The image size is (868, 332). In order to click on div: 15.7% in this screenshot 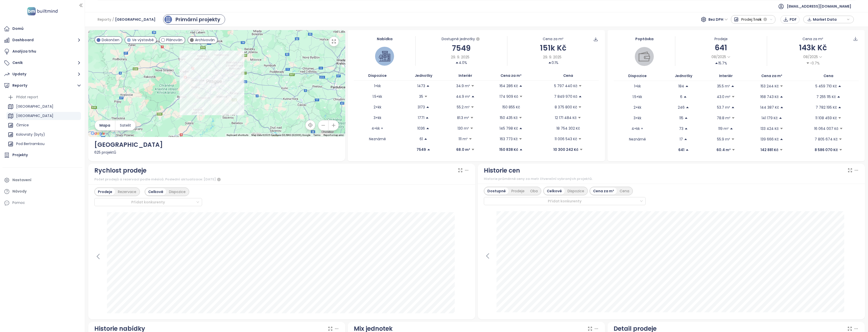, I will do `click(720, 63)`.